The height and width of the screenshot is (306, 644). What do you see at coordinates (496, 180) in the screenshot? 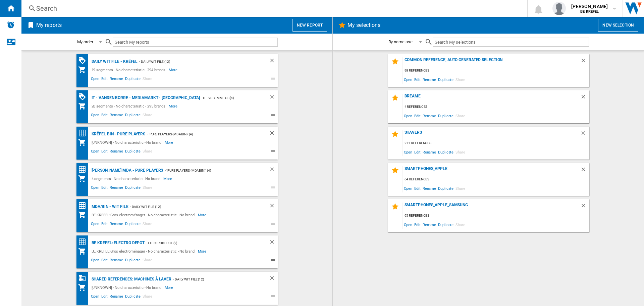
I see `div: 64 references` at bounding box center [496, 180].